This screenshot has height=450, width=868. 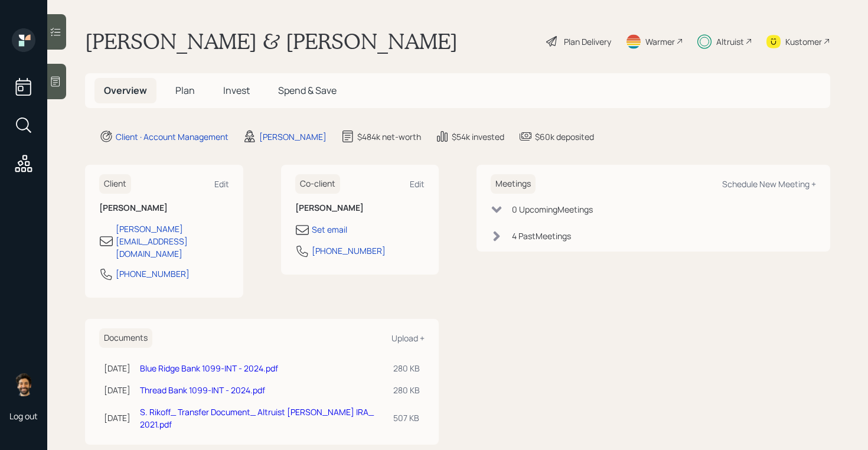 I want to click on div: Upload +, so click(x=408, y=338).